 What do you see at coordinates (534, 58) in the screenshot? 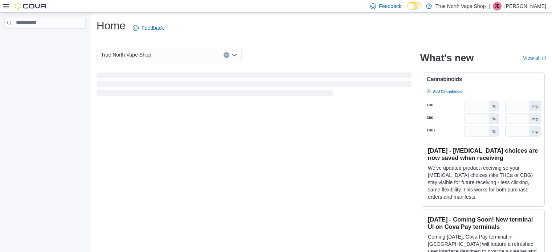
I see `a: View allExternal link` at bounding box center [534, 58].